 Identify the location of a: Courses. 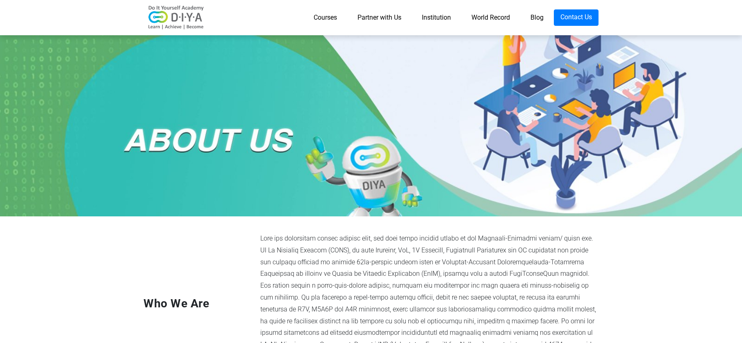
(325, 18).